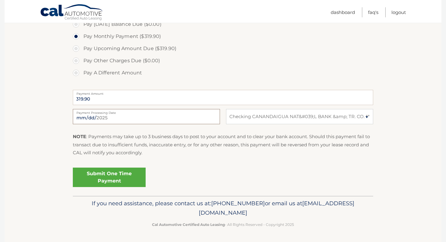  I want to click on a: FAQ's, so click(373, 12).